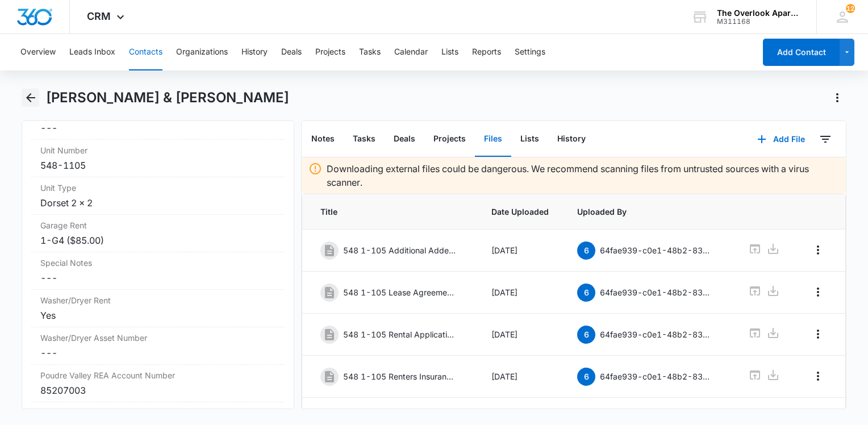  I want to click on div: 85207003, so click(158, 390).